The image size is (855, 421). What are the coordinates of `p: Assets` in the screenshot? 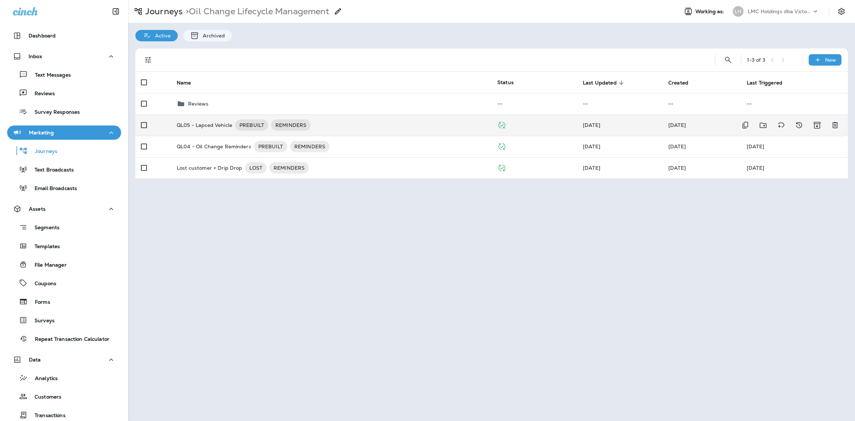 It's located at (37, 209).